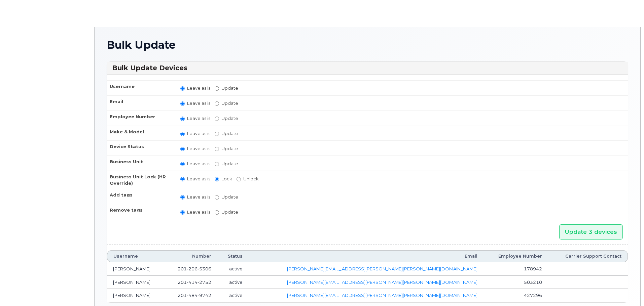 Image resolution: width=644 pixels, height=306 pixels. What do you see at coordinates (192, 282) in the screenshot?
I see `span: 414` at bounding box center [192, 282].